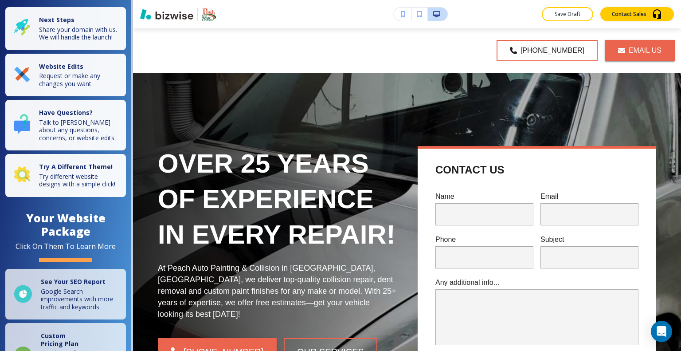 This screenshot has height=351, width=681. What do you see at coordinates (80, 79) in the screenshot?
I see `p: Request or make any changes you want` at bounding box center [80, 79].